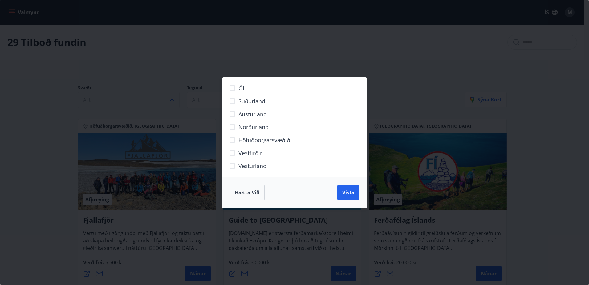 The height and width of the screenshot is (285, 589). Describe the element at coordinates (252, 101) in the screenshot. I see `span: Suðurland` at that location.